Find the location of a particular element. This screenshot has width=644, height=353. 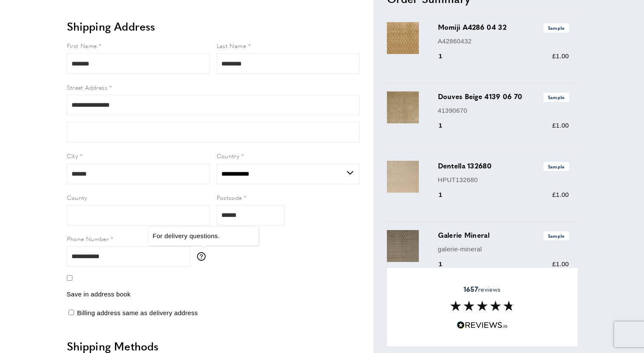

p: HPUT132680 is located at coordinates (503, 180).